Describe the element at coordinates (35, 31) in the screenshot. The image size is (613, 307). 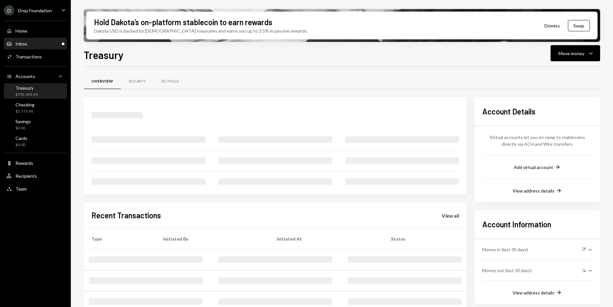
I see `a: Home` at that location.